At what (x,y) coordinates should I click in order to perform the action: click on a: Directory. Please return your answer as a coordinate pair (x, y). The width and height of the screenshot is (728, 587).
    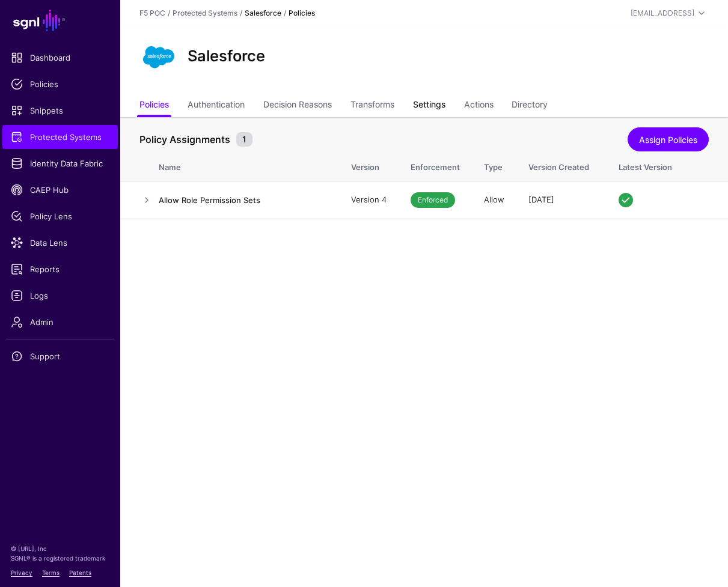
    Looking at the image, I should click on (529, 106).